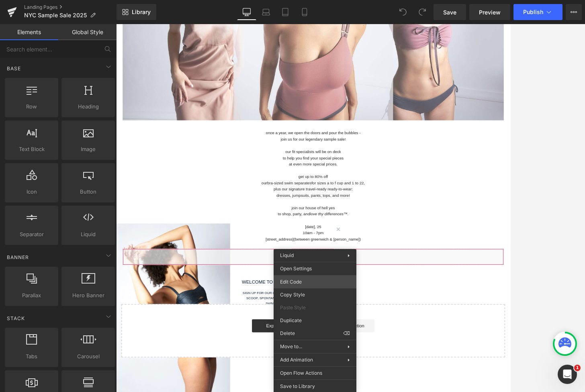  What do you see at coordinates (88, 192) in the screenshot?
I see `span: Button` at bounding box center [88, 192].